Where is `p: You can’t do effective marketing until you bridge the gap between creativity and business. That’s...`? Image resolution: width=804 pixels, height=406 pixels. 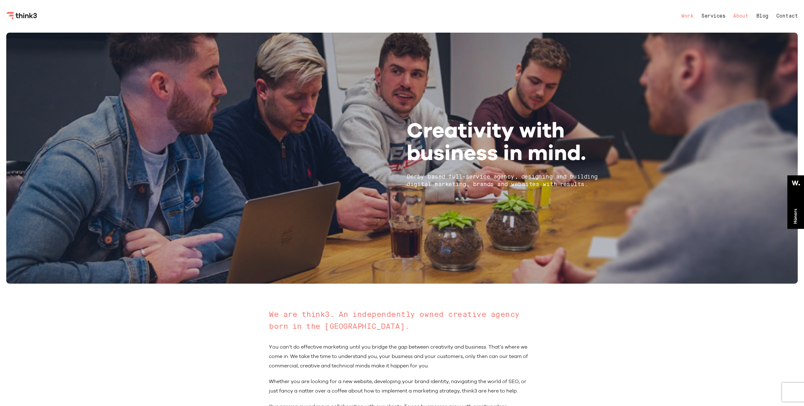 p: You can’t do effective marketing until you bridge the gap between creativity and business. That’s... is located at coordinates (402, 357).